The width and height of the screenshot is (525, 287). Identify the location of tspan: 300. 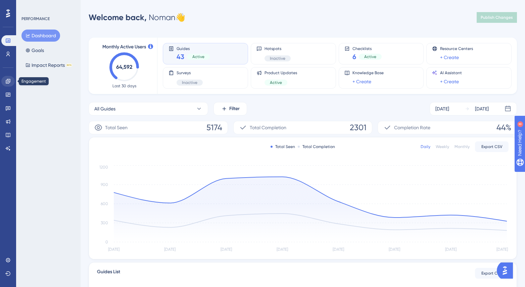
(104, 223).